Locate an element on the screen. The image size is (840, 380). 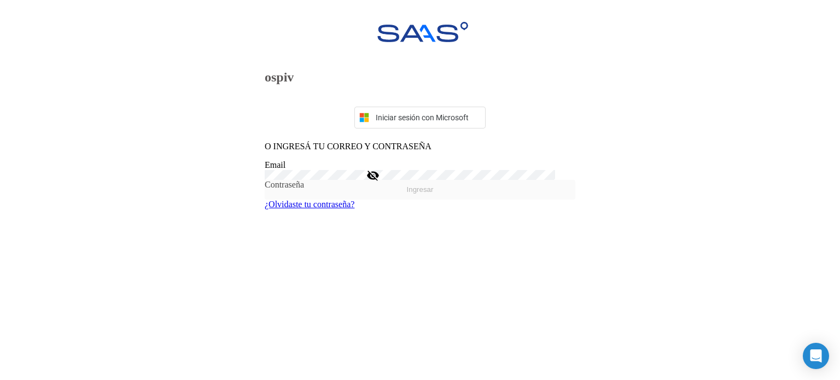
button: Iniciar sesión con Microsoft is located at coordinates (420, 118).